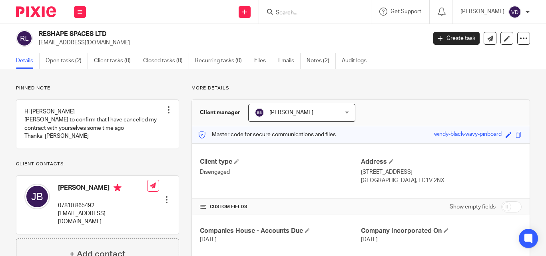 The width and height of the screenshot is (546, 256). What do you see at coordinates (280, 162) in the screenshot?
I see `h4: Client type` at bounding box center [280, 162].